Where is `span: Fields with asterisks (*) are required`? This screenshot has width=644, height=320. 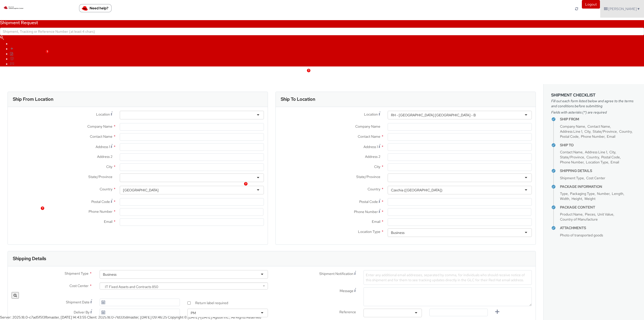 span: Fields with asterisks (*) are required is located at coordinates (594, 112).